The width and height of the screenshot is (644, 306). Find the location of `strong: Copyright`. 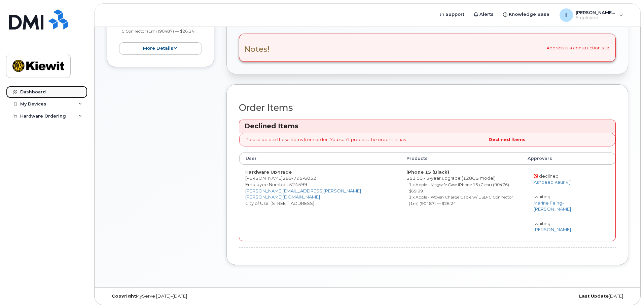

strong: Copyright is located at coordinates (124, 296).